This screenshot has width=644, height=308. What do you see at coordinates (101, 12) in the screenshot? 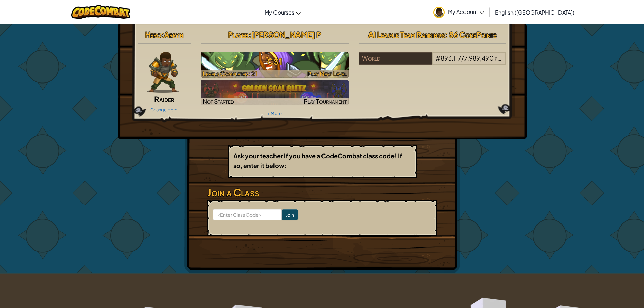
I see `a: CodeCombat logo` at bounding box center [101, 12].